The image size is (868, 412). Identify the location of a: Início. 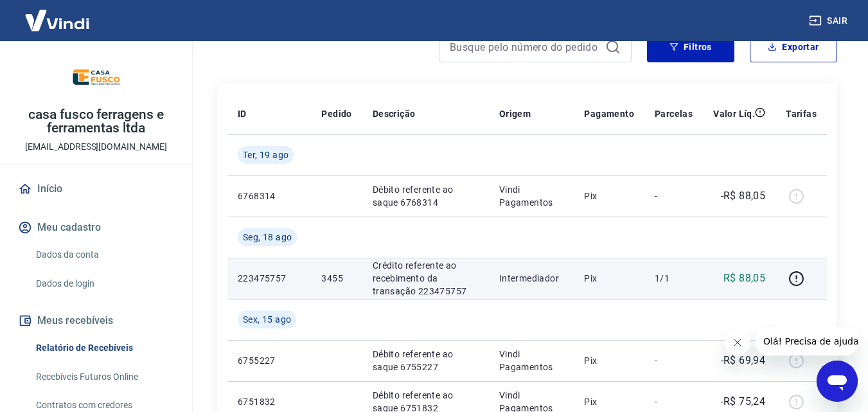
(95, 189).